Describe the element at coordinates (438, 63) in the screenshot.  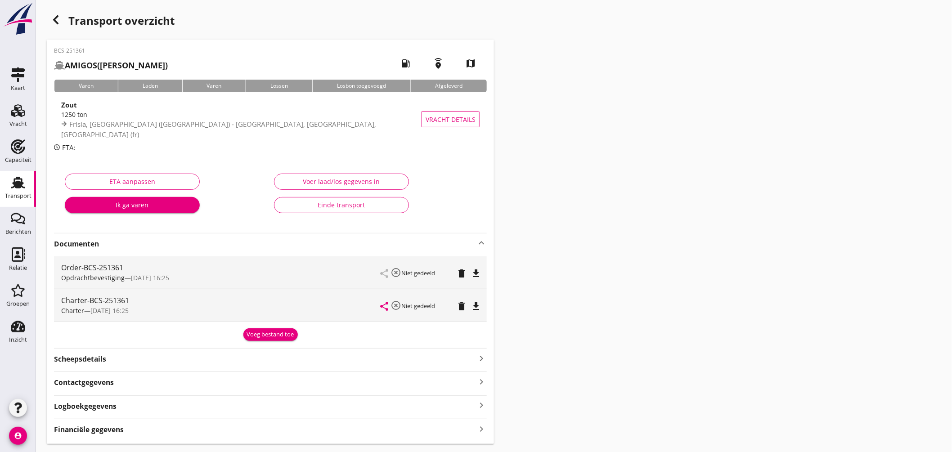
I see `i: emergency_share` at that location.